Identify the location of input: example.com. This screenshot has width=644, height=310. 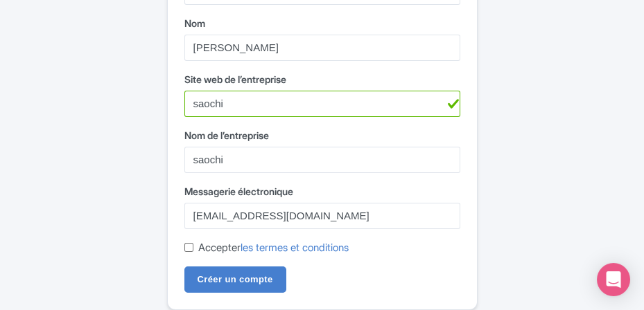
(322, 104).